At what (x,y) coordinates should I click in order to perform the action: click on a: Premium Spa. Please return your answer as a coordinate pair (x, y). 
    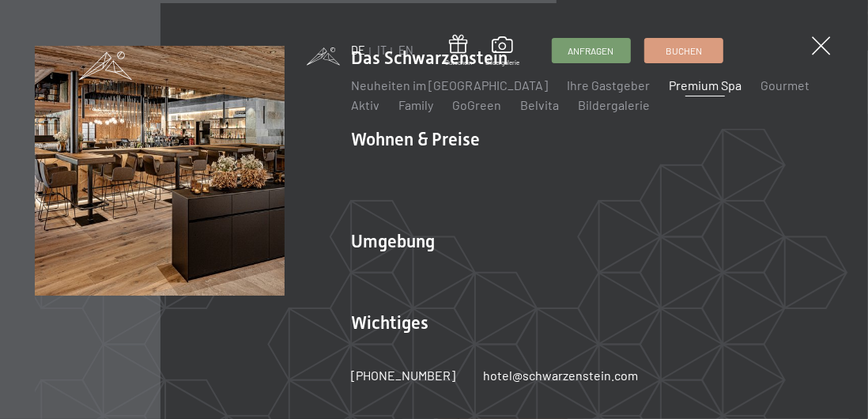
    Looking at the image, I should click on (705, 84).